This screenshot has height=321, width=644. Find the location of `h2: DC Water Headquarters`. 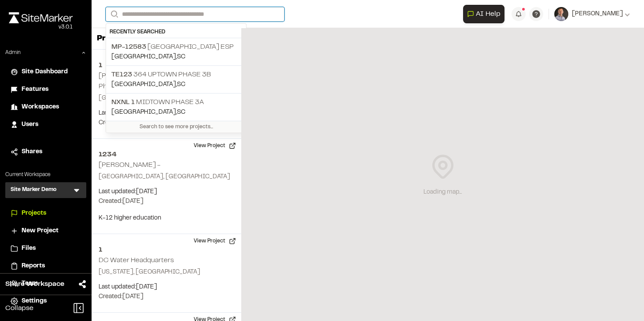

h2: DC Water Headquarters is located at coordinates (136, 260).